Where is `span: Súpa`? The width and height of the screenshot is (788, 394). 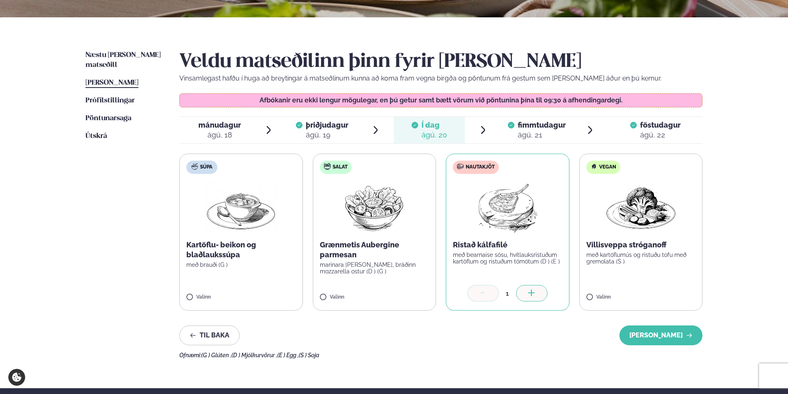
span: Súpa is located at coordinates (206, 167).